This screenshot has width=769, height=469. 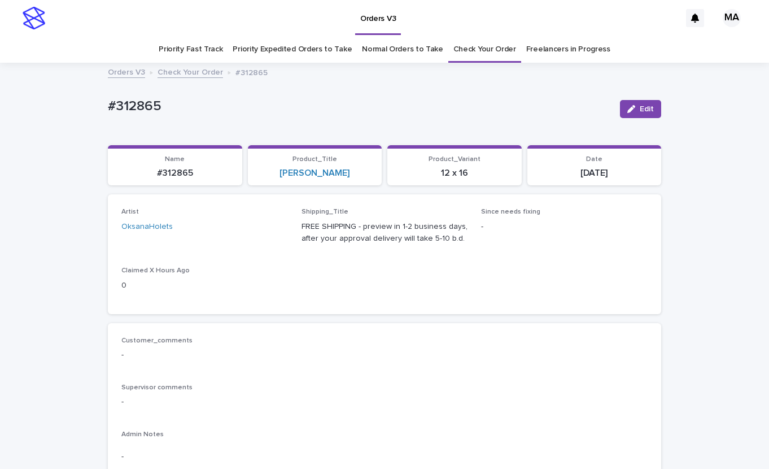 I want to click on button: Edit, so click(x=641, y=109).